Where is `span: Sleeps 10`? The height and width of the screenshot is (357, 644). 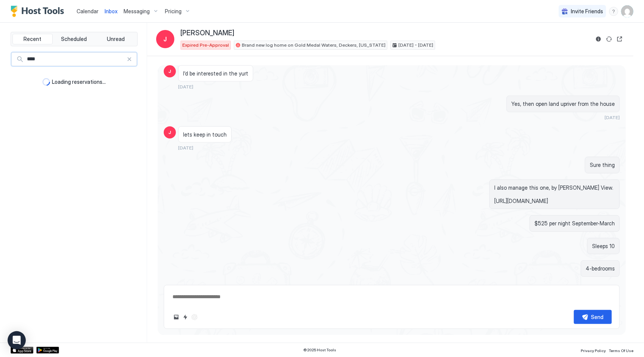 span: Sleeps 10 is located at coordinates (604, 246).